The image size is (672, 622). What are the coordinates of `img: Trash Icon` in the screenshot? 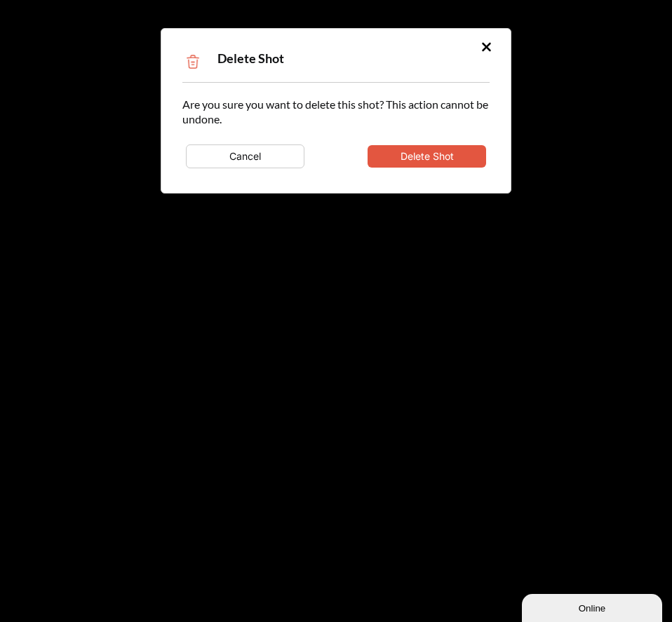 It's located at (193, 62).